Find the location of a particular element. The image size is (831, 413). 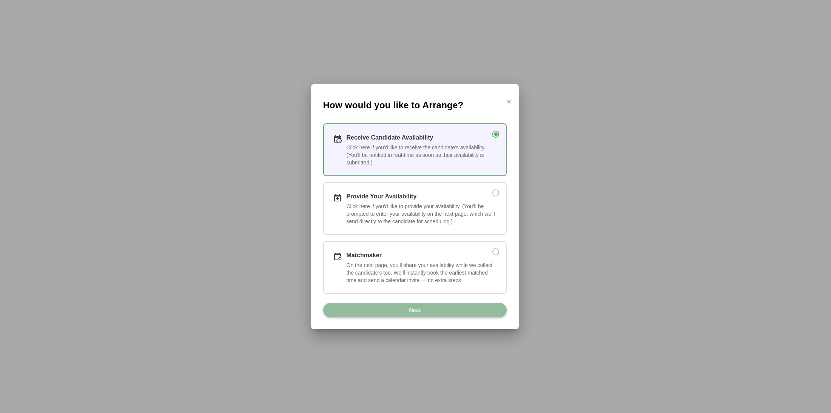

span: Next is located at coordinates (414, 310).